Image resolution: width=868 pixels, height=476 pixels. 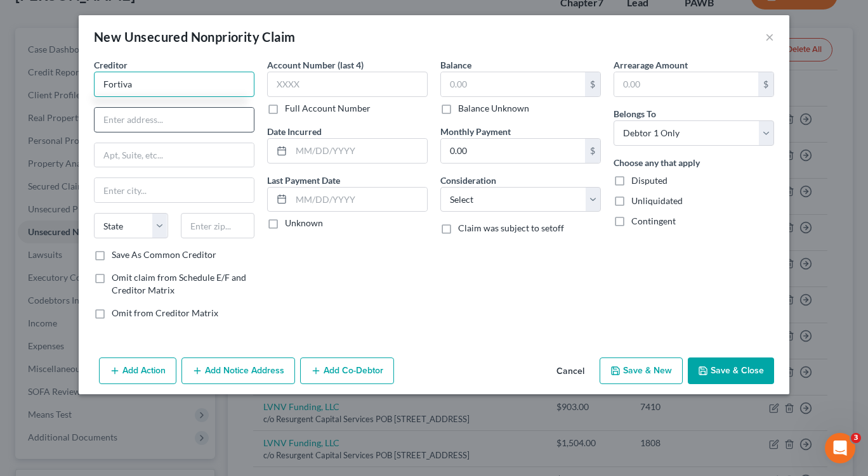 What do you see at coordinates (174, 84) in the screenshot?
I see `input: Search creditor by name...` at bounding box center [174, 84].